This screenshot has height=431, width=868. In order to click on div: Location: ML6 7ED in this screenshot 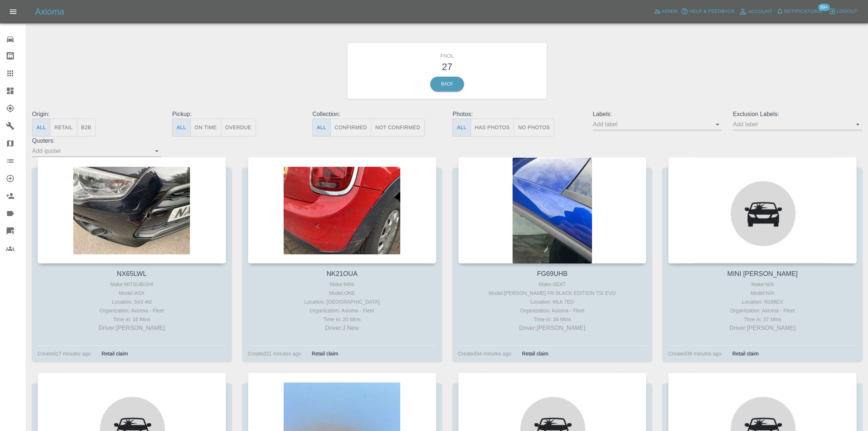, I will do `click(552, 302)`.